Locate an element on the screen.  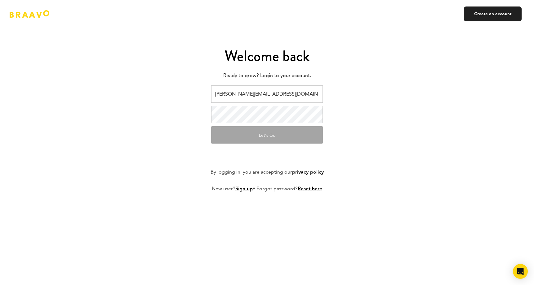
a: Create an account is located at coordinates (492, 14).